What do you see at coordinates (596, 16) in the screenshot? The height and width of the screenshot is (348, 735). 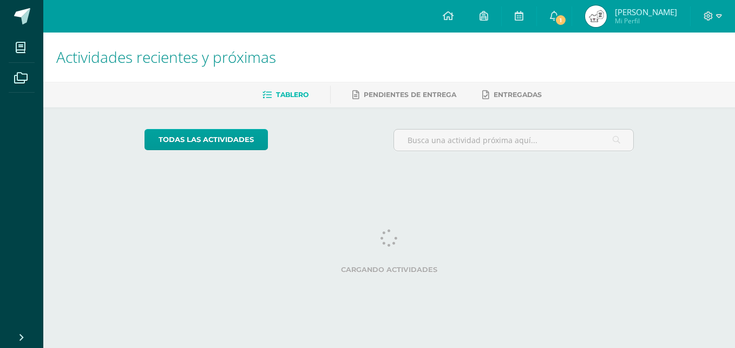 I see `img: 67686b22a2c70cfa083e682cafa7854b.png` at bounding box center [596, 16].